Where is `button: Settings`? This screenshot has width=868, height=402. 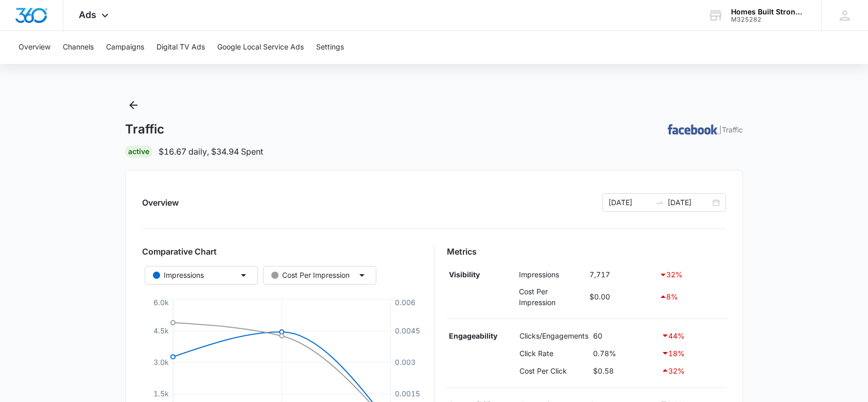
button: Settings is located at coordinates (330, 47).